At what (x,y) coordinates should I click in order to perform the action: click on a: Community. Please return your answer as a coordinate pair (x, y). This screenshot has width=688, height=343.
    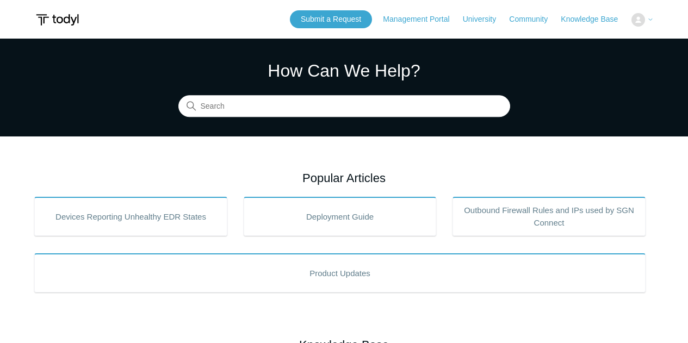
    Looking at the image, I should click on (533, 19).